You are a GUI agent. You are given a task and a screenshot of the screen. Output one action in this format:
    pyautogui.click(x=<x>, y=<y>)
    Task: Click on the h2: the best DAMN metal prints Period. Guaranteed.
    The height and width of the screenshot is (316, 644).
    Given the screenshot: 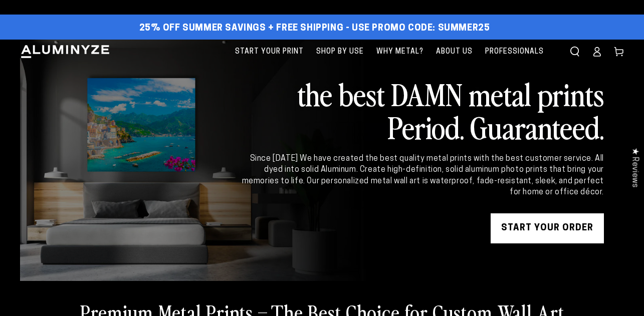 What is the action you would take?
    pyautogui.click(x=422, y=110)
    